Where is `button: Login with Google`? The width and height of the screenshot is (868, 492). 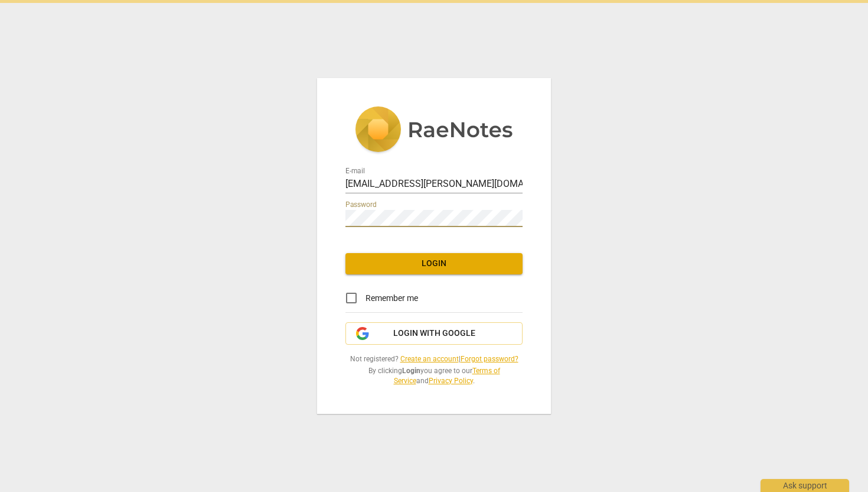 button: Login with Google is located at coordinates (434, 334).